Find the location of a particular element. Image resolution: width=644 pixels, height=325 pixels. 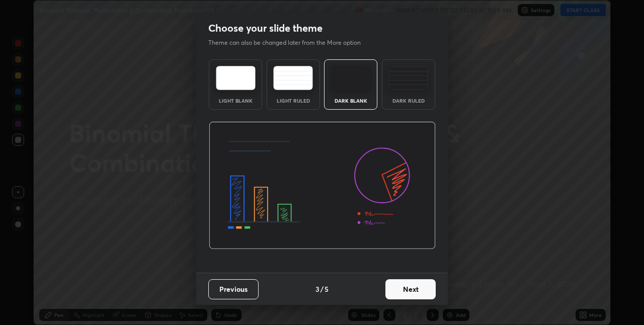

div: Light Blank is located at coordinates (236, 101).